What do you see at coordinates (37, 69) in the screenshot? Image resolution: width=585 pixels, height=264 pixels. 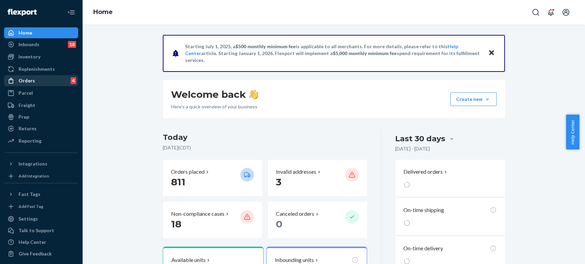 I see `div: Replenishments` at bounding box center [37, 69].